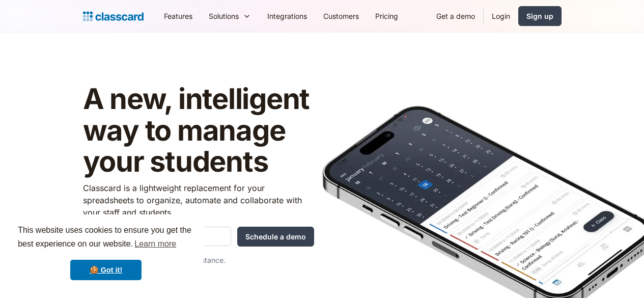 The height and width of the screenshot is (298, 644). I want to click on a: Features, so click(178, 16).